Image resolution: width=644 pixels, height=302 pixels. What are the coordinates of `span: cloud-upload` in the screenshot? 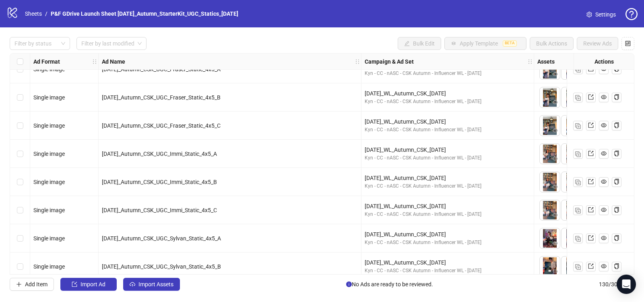 It's located at (133, 284).